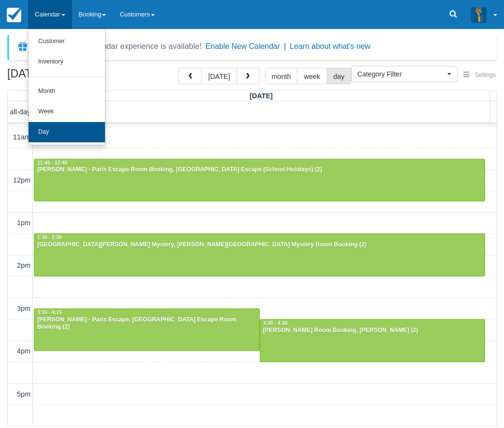 Image resolution: width=504 pixels, height=428 pixels. What do you see at coordinates (479, 14) in the screenshot?
I see `img: A3` at bounding box center [479, 14].